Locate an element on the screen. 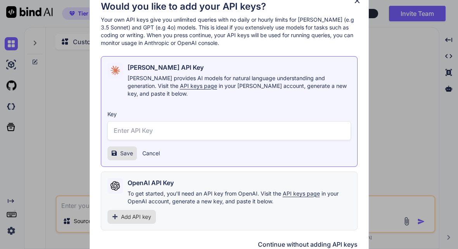  h1: Would you like to add your API keys? is located at coordinates (229, 7).